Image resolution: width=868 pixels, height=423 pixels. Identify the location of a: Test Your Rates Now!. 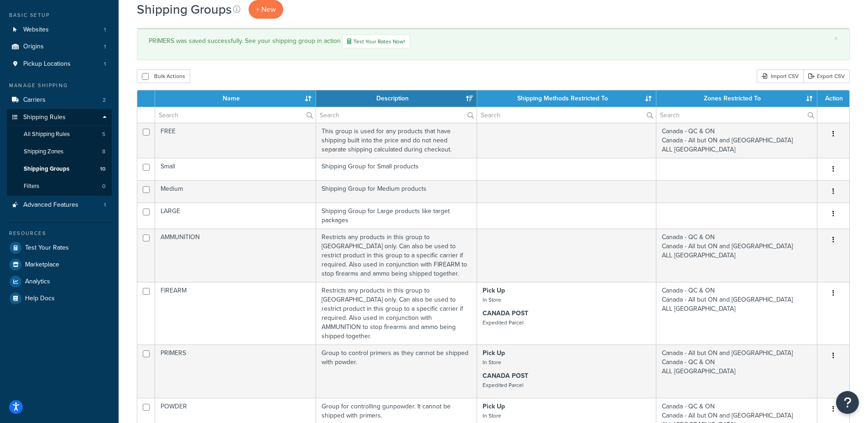
(375, 42).